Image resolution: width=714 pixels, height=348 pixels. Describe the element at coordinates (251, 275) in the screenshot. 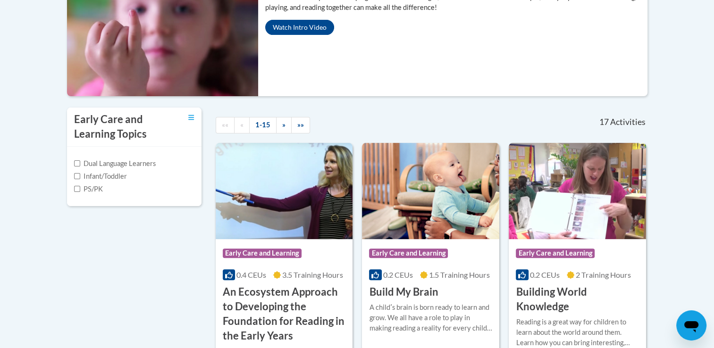

I see `span: 0.4 CEUs` at that location.